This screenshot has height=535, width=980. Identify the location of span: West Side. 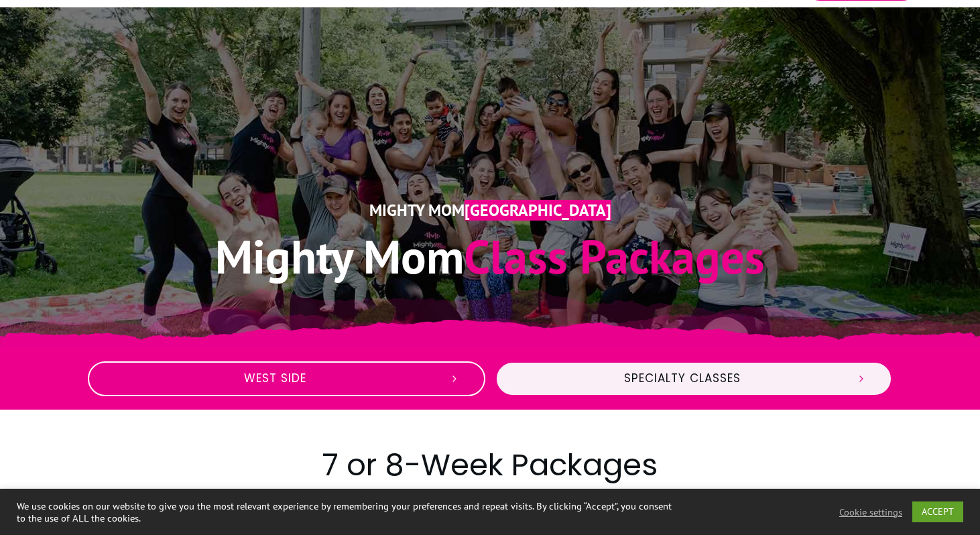
(276, 379).